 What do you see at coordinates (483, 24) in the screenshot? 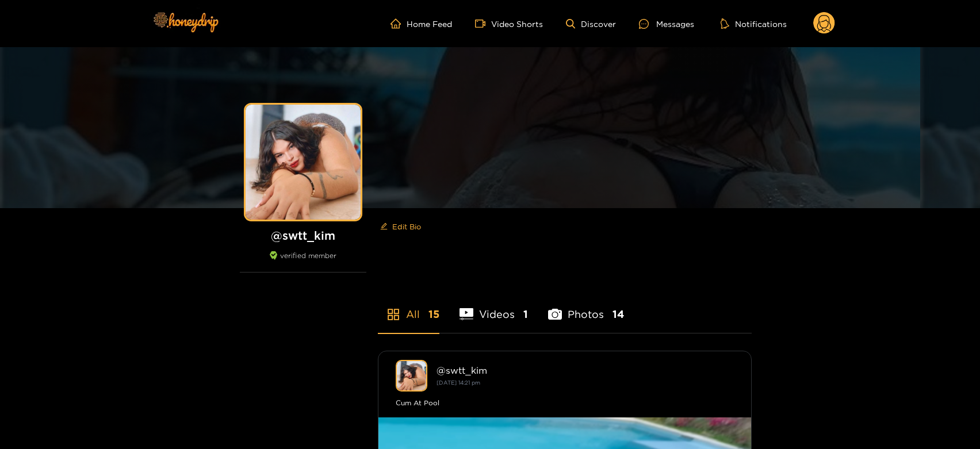
I see `span: video-camera` at bounding box center [483, 24].